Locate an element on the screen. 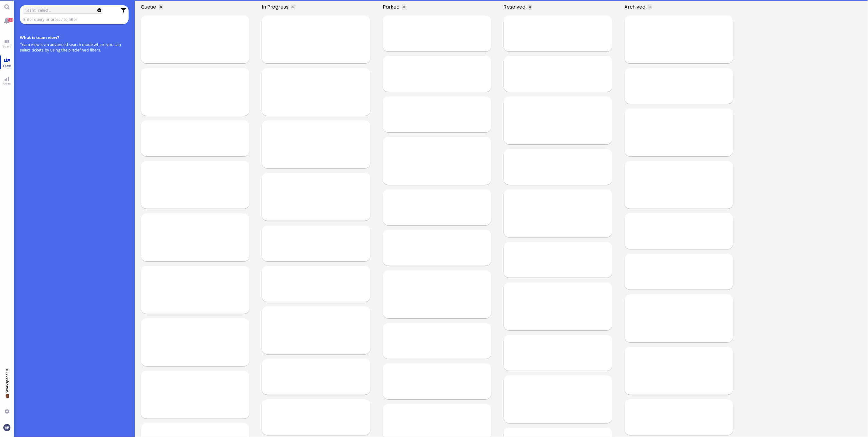 The width and height of the screenshot is (868, 437). span: Team is located at coordinates (7, 66).